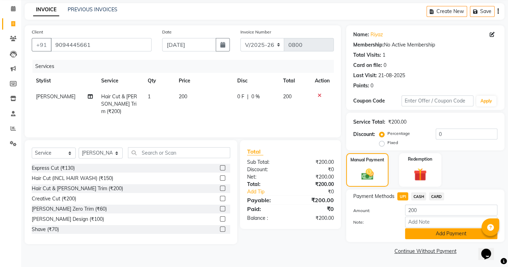  What do you see at coordinates (425, 45) in the screenshot?
I see `div: No Active Membership` at bounding box center [425, 45].